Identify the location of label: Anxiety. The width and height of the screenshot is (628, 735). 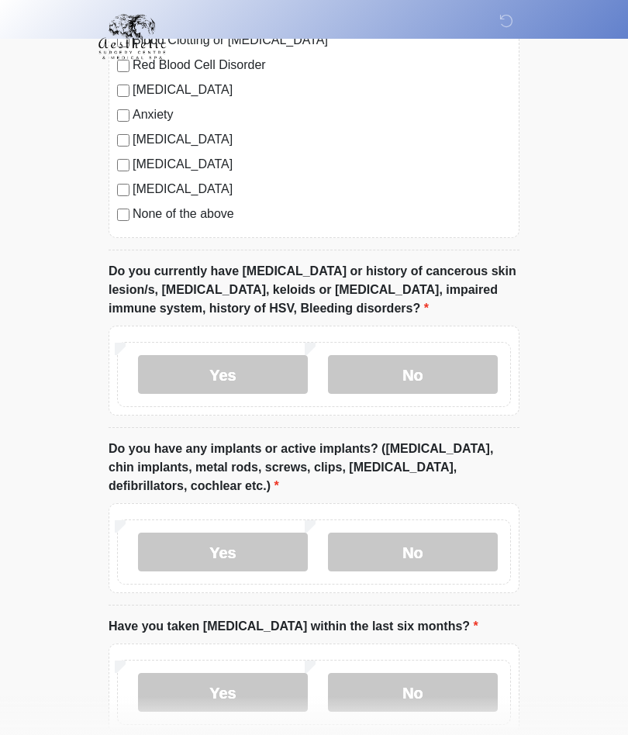
(322, 115).